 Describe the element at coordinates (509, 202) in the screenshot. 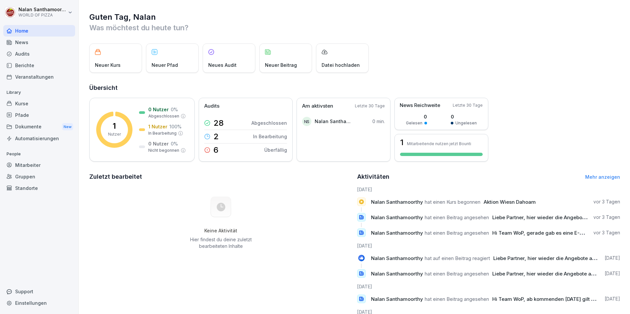

I see `span: Aktion Wiesn Dahoam` at that location.